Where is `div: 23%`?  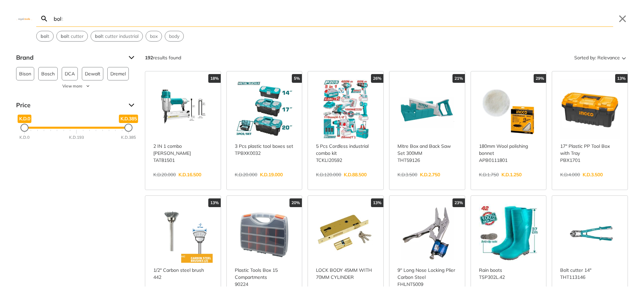 div: 23% is located at coordinates (459, 203).